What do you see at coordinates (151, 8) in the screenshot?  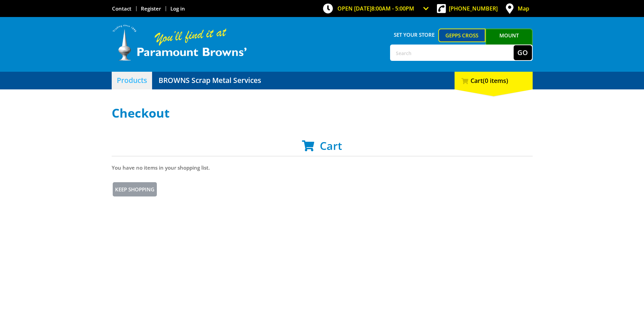 I see `a: Go to the registration page` at bounding box center [151, 8].